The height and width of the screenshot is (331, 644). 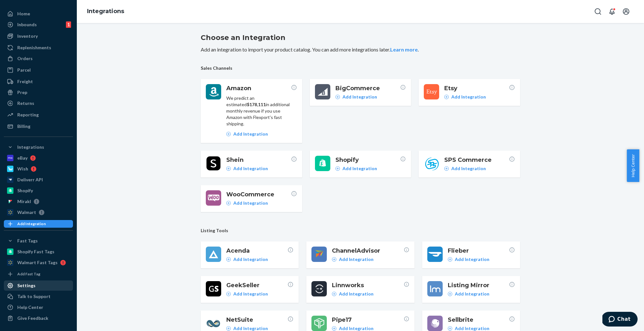 I want to click on a: Mirakl, so click(x=38, y=202).